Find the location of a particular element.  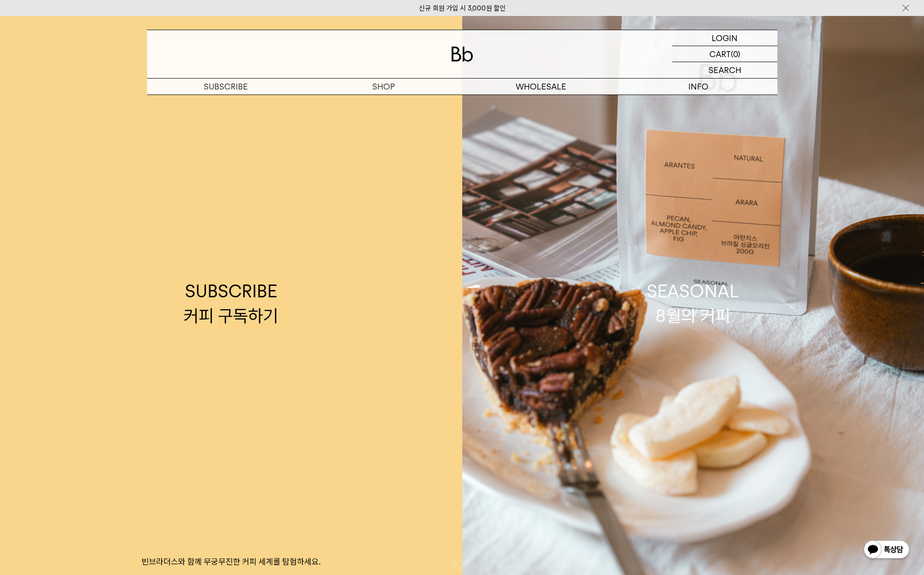

p: SUBSCRIBE is located at coordinates (226, 87).